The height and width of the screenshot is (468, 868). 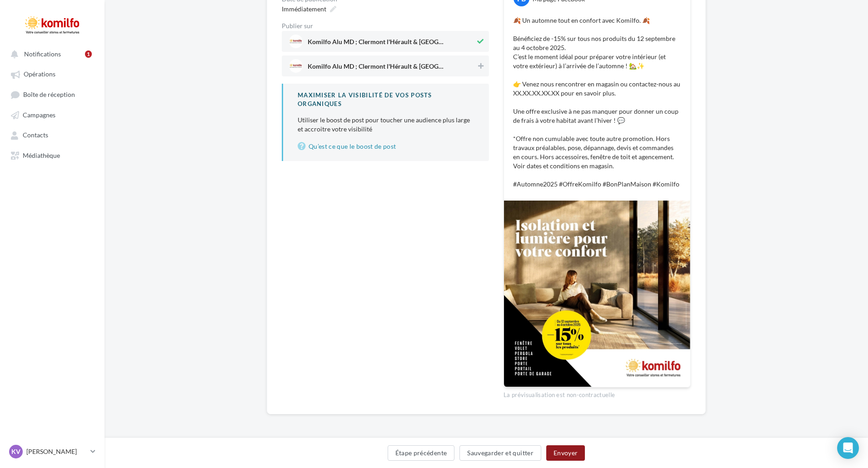 What do you see at coordinates (42, 54) in the screenshot?
I see `span: Notifications` at bounding box center [42, 54].